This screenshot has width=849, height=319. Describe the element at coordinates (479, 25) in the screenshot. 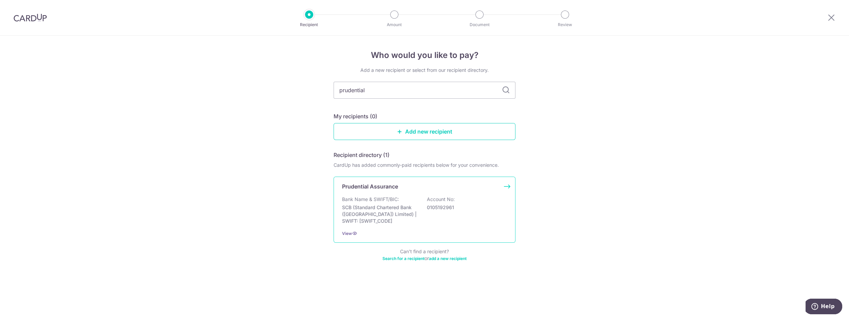

I see `p: Document` at that location.